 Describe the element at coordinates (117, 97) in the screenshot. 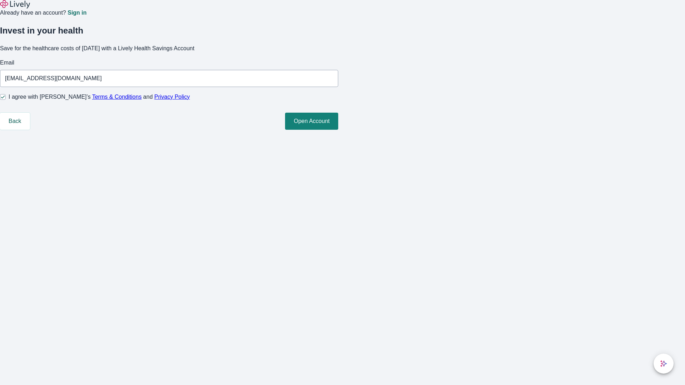

I see `a: Terms & Conditions` at that location.